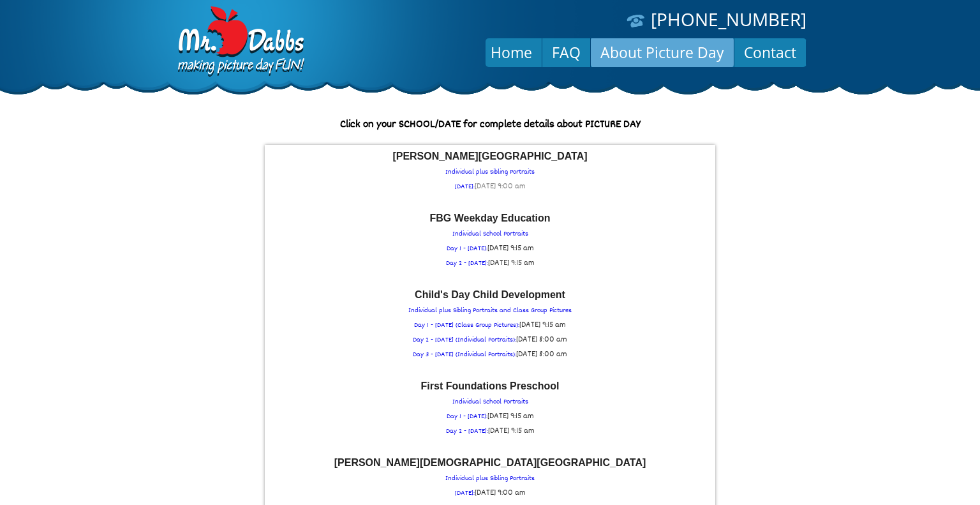 The height and width of the screenshot is (505, 980). I want to click on a: FAQ, so click(566, 52).